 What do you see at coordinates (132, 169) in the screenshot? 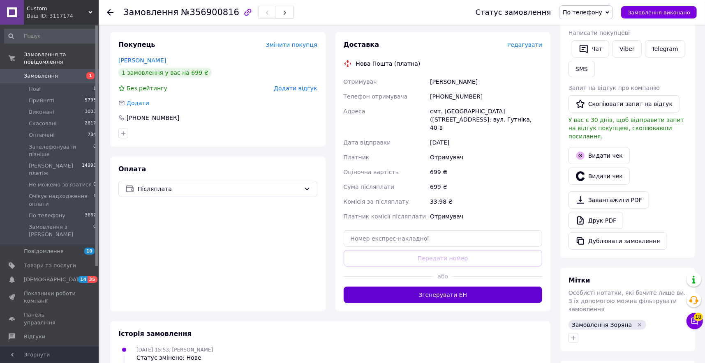
I see `span: Оплата` at bounding box center [132, 169].